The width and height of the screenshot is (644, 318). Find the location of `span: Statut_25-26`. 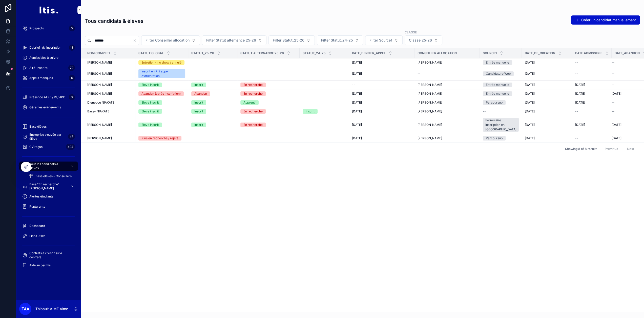

span: Statut_25-26 is located at coordinates (203, 53).